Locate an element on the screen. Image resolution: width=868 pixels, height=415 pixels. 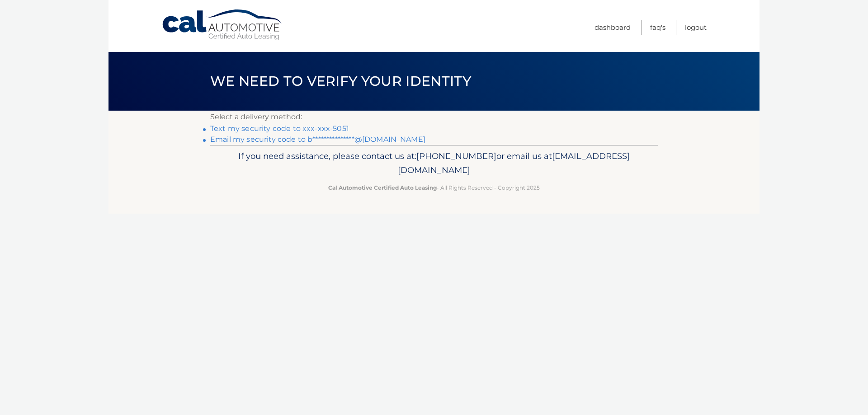
a: FAQ's is located at coordinates (657, 27).